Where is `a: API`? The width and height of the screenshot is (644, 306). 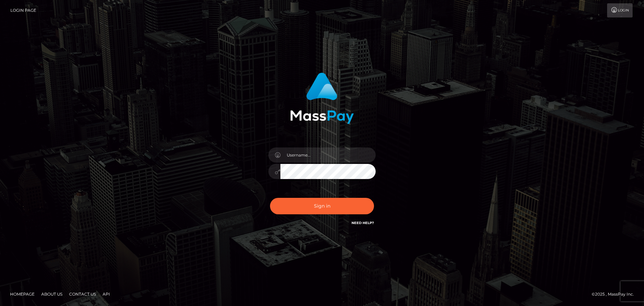
a: API is located at coordinates (106, 294).